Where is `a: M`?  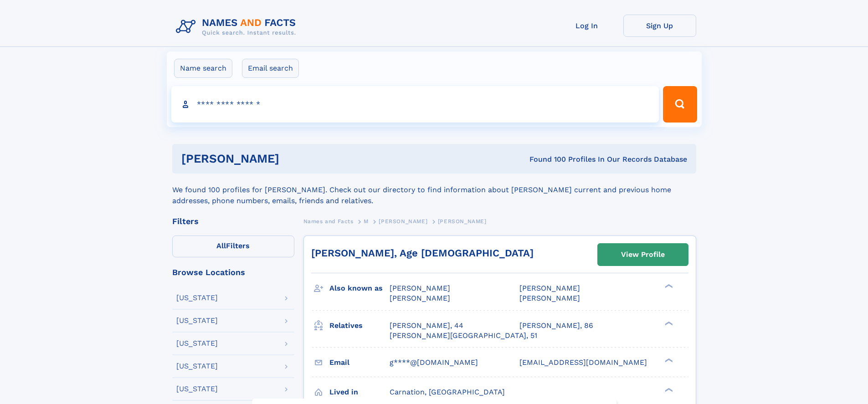
a: M is located at coordinates (366, 221).